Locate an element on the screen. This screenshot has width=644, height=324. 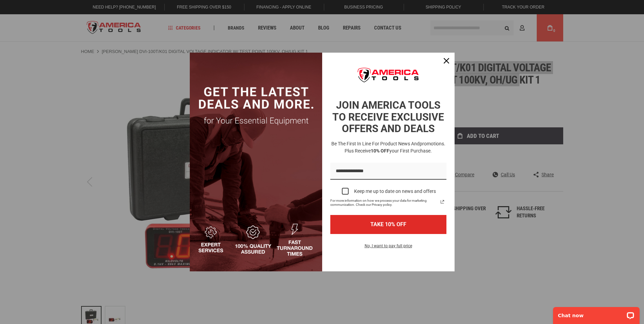
button: No, I want to pay full price is located at coordinates (388, 248).